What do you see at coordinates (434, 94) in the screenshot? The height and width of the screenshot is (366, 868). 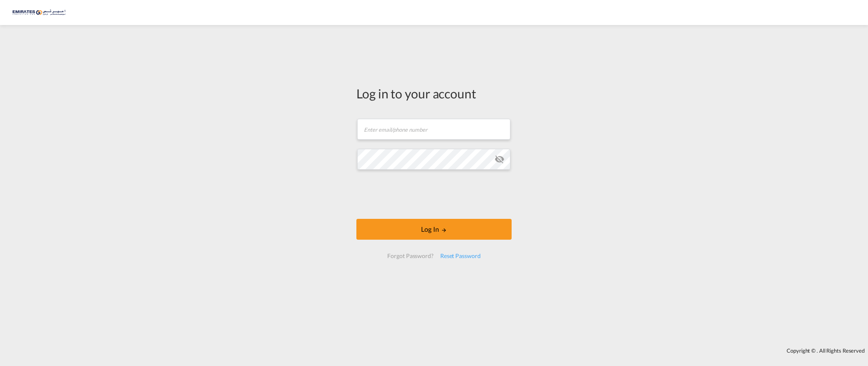 I see `div: Log in to your account` at bounding box center [434, 94].